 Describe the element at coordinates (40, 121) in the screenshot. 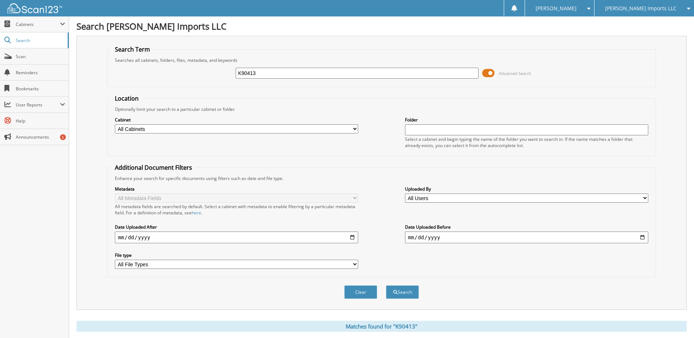

I see `span: Help` at that location.